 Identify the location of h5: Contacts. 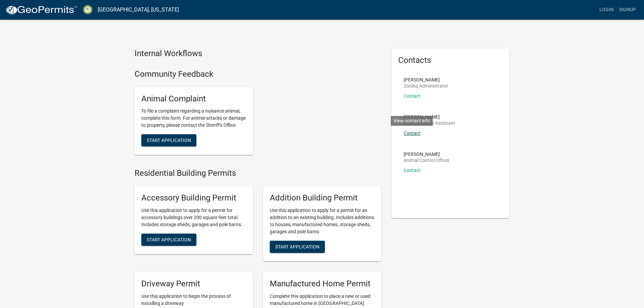
(450, 60).